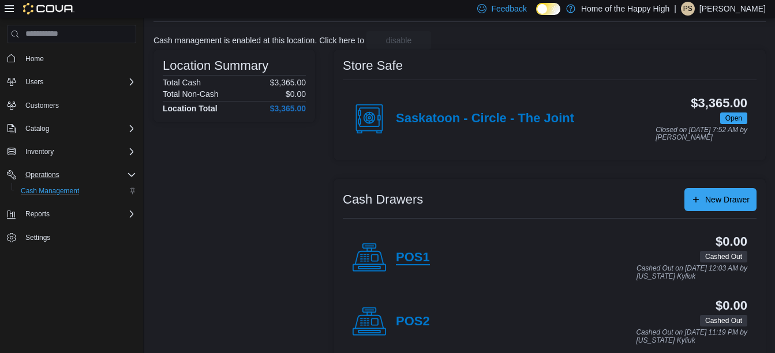 The height and width of the screenshot is (353, 775). What do you see at coordinates (413, 322) in the screenshot?
I see `h4: POS2` at bounding box center [413, 322].